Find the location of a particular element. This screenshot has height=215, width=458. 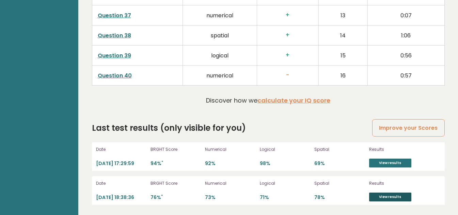

p: 92% is located at coordinates (230, 164).